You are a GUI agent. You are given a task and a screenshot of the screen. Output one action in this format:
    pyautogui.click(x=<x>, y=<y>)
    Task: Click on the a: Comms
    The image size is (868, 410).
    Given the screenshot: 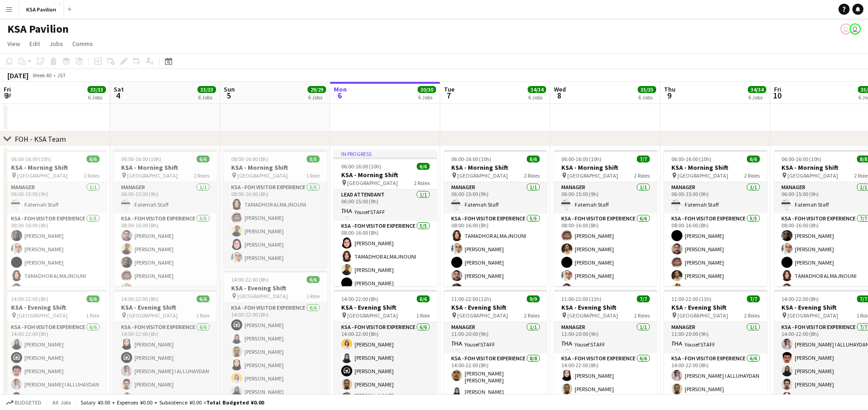 What is the action you would take?
    pyautogui.click(x=82, y=44)
    